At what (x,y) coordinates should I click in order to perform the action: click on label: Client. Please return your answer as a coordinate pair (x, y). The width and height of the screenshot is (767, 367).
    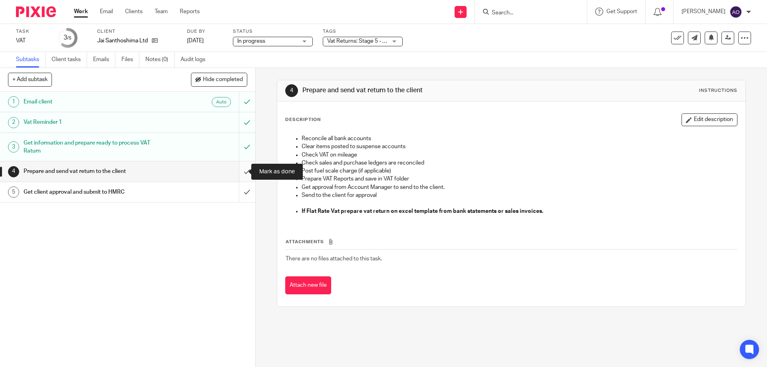
    Looking at the image, I should click on (137, 32).